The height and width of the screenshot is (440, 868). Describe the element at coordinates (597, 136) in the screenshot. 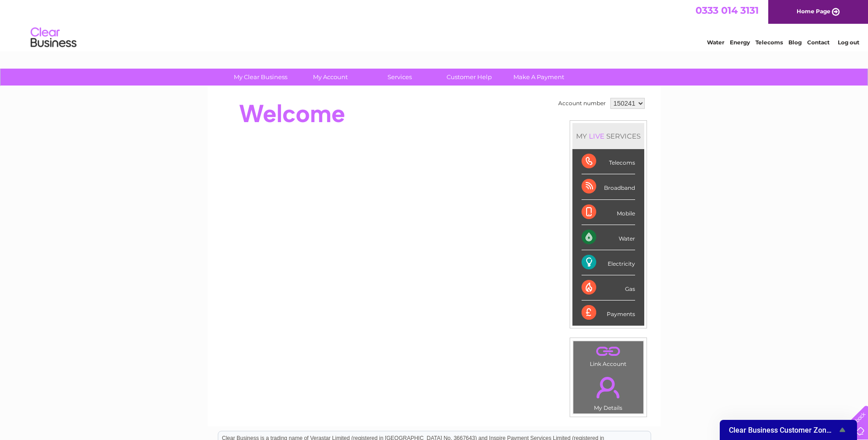

I see `div: LIVE` at that location.